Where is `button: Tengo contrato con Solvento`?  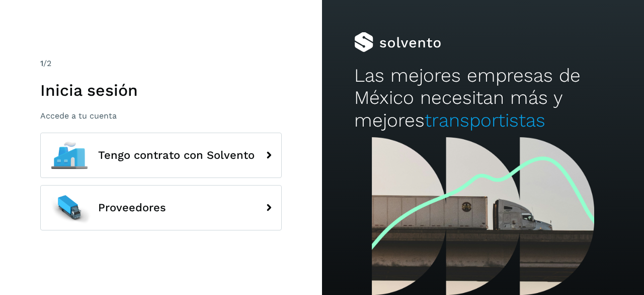 button: Tengo contrato con Solvento is located at coordinates (161, 155).